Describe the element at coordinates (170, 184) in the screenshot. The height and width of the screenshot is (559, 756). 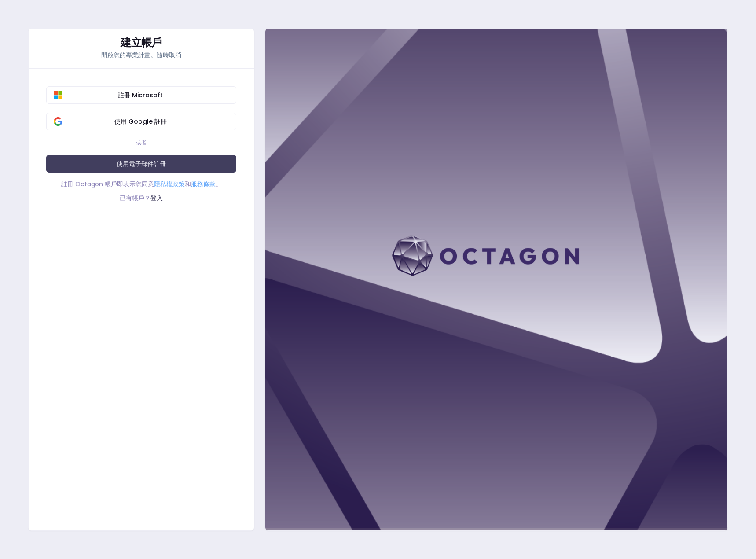
I see `a: 隱私權政策` at that location.